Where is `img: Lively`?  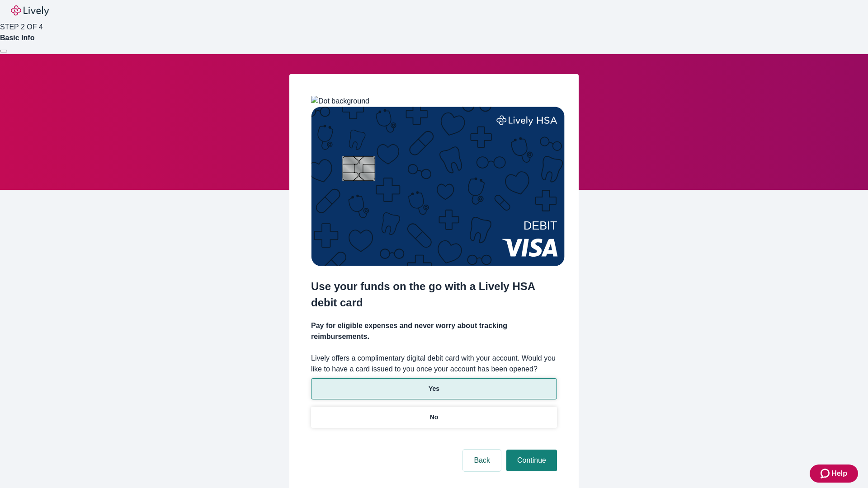 img: Lively is located at coordinates (30, 11).